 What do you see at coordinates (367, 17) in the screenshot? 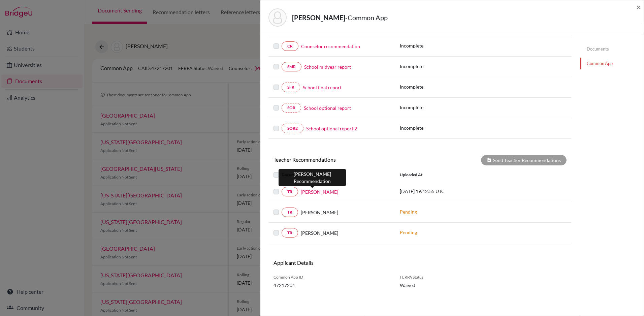
I see `span: - Common App` at bounding box center [367, 17].